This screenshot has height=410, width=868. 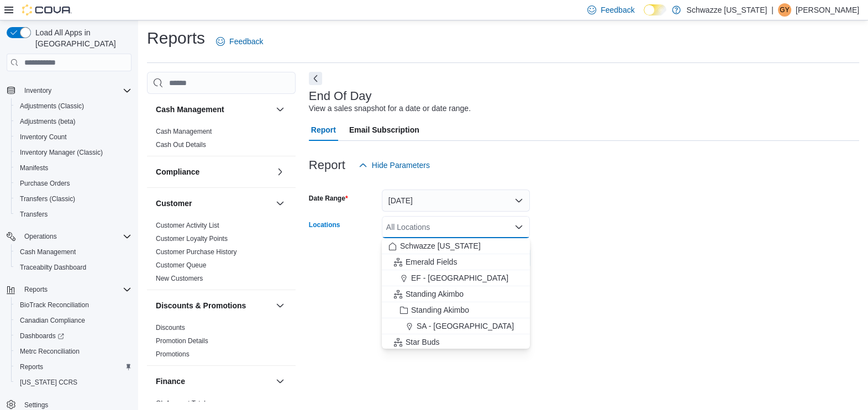 What do you see at coordinates (42, 336) in the screenshot?
I see `span: Dashboards` at bounding box center [42, 336].